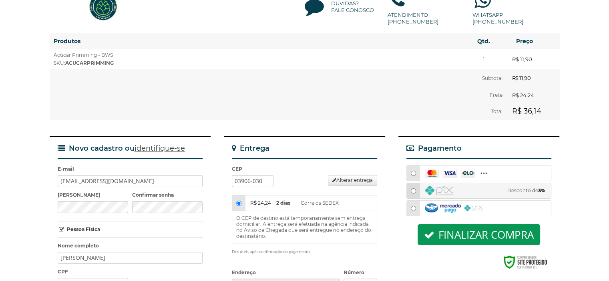 The width and height of the screenshot is (609, 281). I want to click on i: Visa, so click(450, 173).